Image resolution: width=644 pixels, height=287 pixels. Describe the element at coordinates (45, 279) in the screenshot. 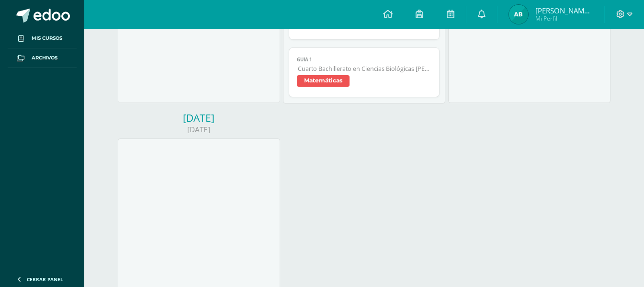

I see `span: Cerrar panel` at that location.